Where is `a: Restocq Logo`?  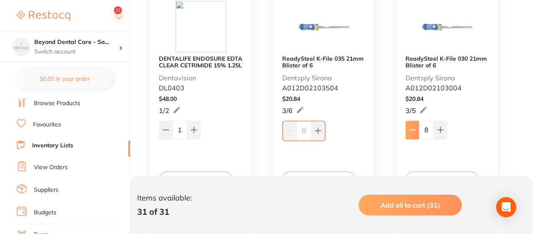 a: Restocq Logo is located at coordinates (43, 16).